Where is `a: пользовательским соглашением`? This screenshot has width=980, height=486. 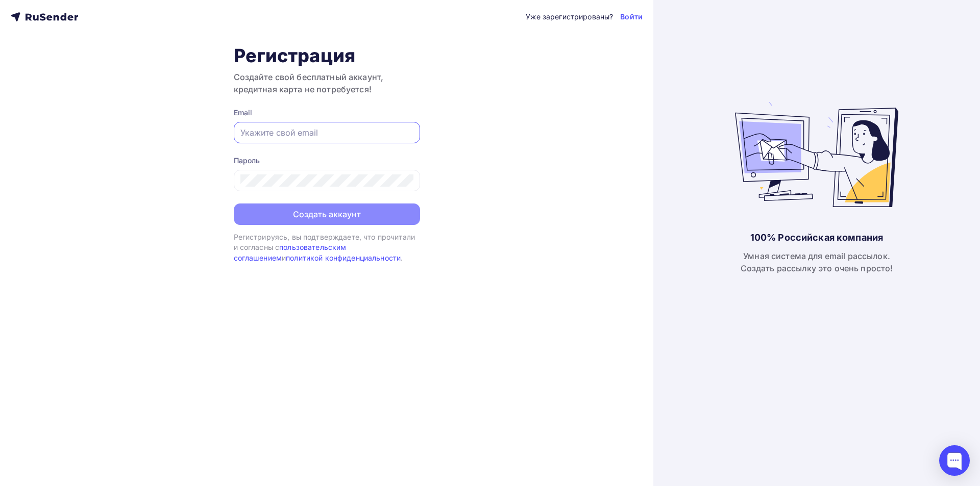
a: пользовательским соглашением is located at coordinates (290, 252).